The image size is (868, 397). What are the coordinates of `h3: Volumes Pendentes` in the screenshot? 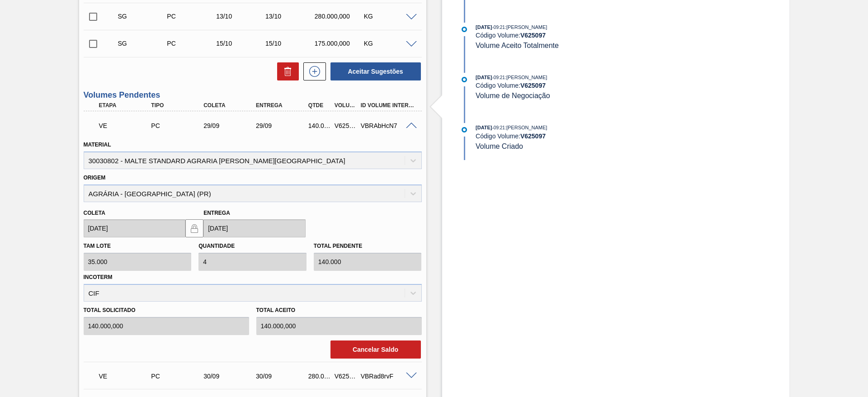 It's located at (253, 95).